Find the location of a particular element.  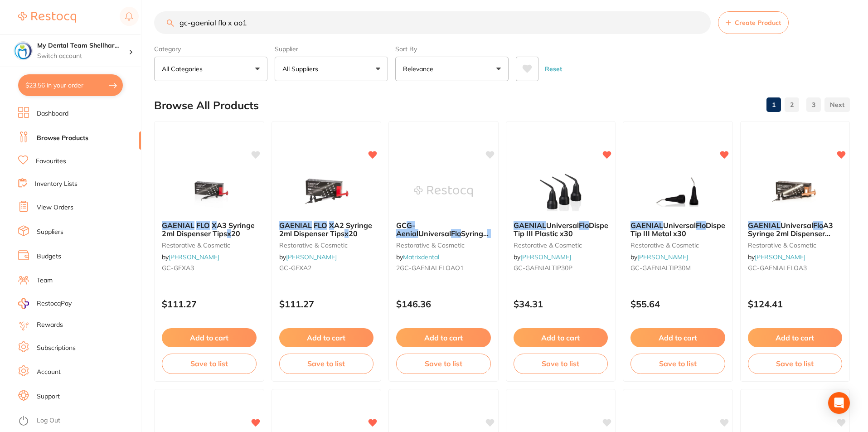

a: Account is located at coordinates (48, 372).